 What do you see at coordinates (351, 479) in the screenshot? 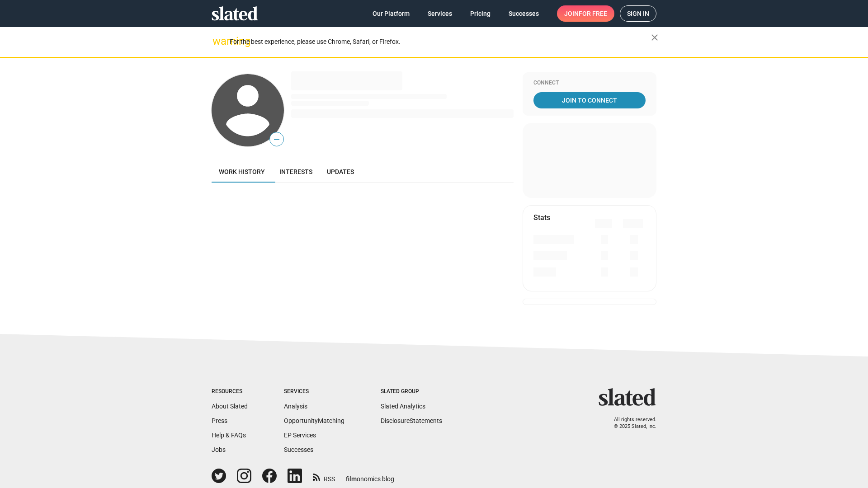
I see `span: film` at bounding box center [351, 479].